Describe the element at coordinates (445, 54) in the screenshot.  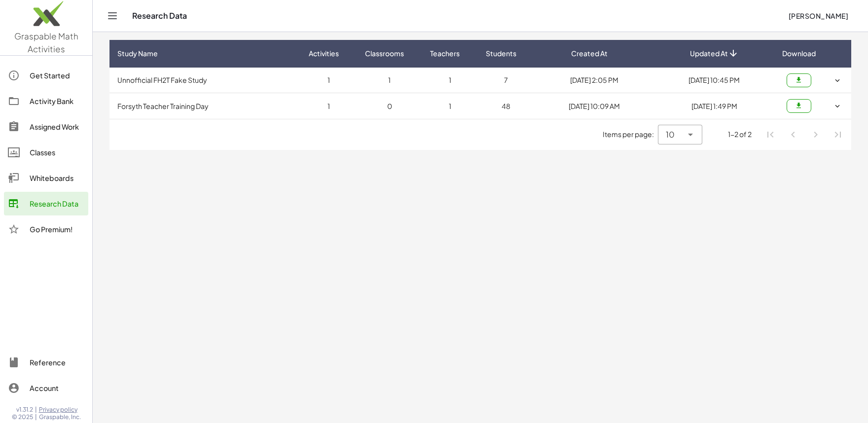
I see `span: Teachers` at that location.